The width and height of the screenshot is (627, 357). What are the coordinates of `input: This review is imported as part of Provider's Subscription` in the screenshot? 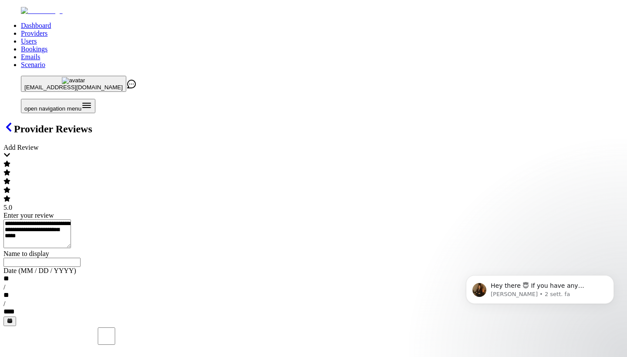 It's located at (106, 336).